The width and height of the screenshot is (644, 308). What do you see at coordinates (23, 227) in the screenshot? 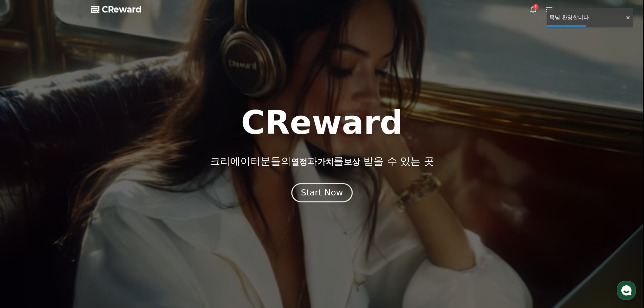
I see `span: 홈` at bounding box center [23, 227].